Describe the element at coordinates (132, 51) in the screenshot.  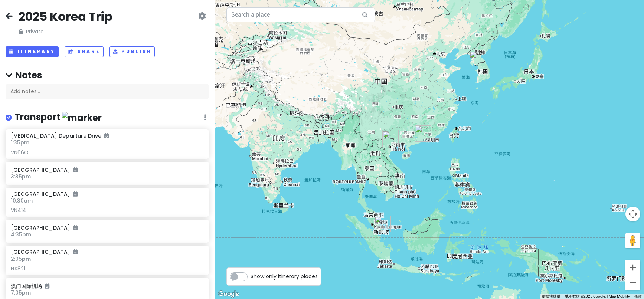
I see `button: Publish` at that location.